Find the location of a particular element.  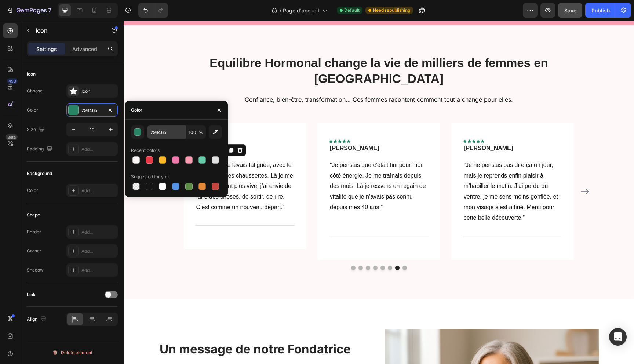

span: Default is located at coordinates (352, 10).